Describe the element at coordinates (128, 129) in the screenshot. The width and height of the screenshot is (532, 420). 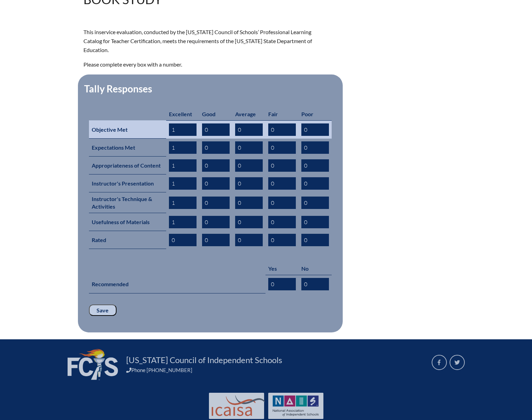
I see `th: Objective Met` at that location.